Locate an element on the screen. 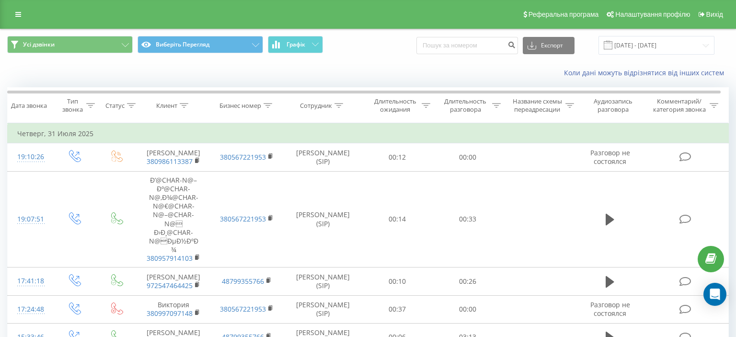 This screenshot has width=736, height=337. td: 00:14 is located at coordinates (397, 219).